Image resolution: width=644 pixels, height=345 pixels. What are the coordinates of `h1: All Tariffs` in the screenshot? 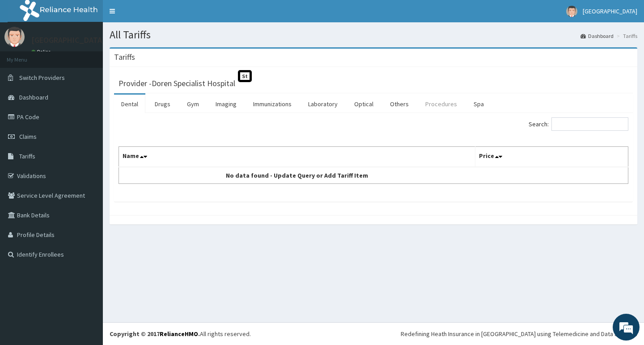 It's located at (374, 35).